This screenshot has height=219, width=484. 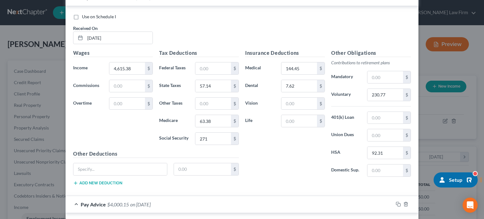 I want to click on label: HSA, so click(x=346, y=153).